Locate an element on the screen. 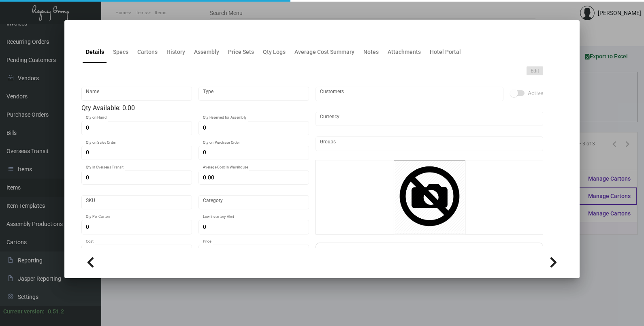  div: Attachments is located at coordinates (404, 52).